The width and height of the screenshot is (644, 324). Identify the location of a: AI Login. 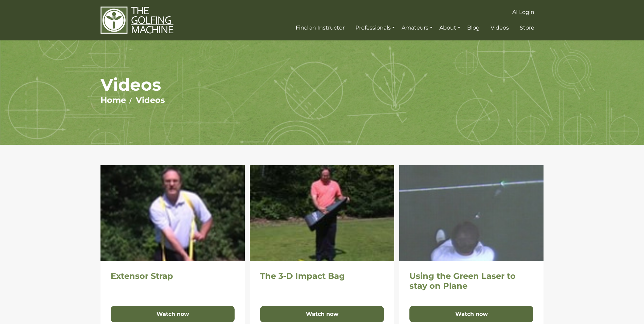
(523, 12).